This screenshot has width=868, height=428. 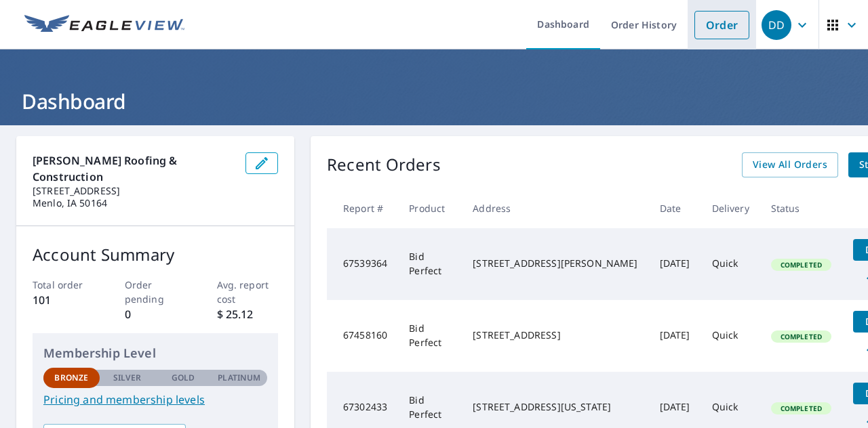 What do you see at coordinates (155, 400) in the screenshot?
I see `a: Pricing and membership levels` at bounding box center [155, 400].